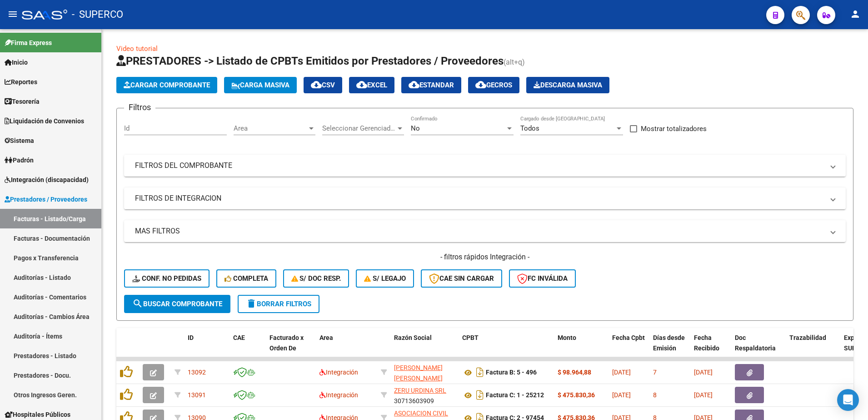  I want to click on mat-panel-title: FILTROS DEL COMPROBANTE, so click(479, 166).